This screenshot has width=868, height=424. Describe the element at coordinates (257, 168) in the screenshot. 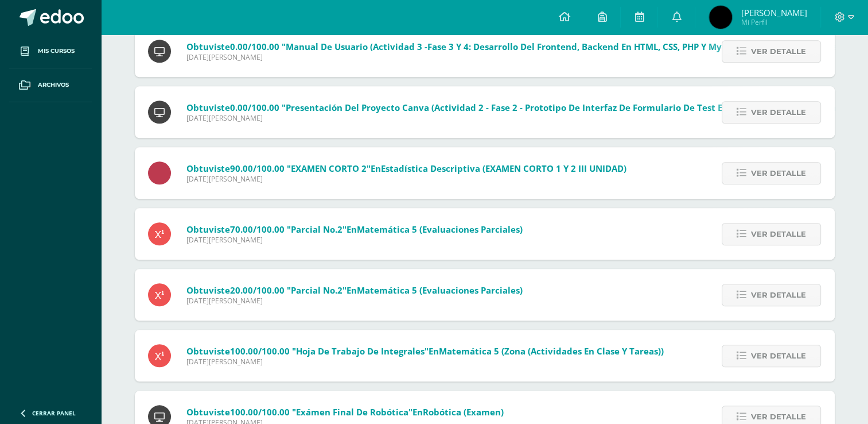

I see `span: 90.00/100.00` at that location.